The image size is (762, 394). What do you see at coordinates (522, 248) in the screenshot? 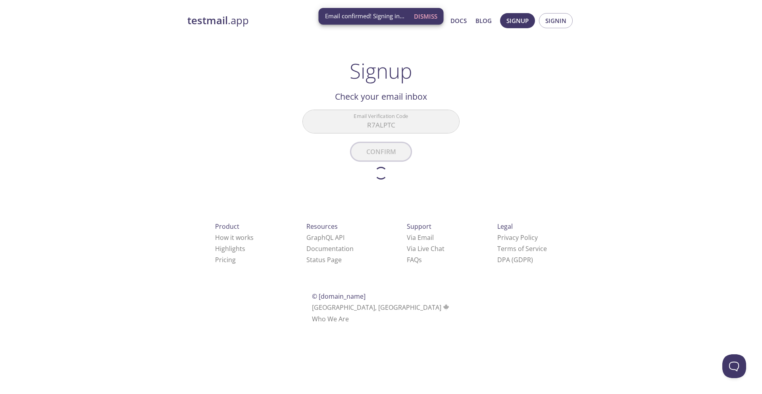
I see `a: Terms of Service` at bounding box center [522, 248].